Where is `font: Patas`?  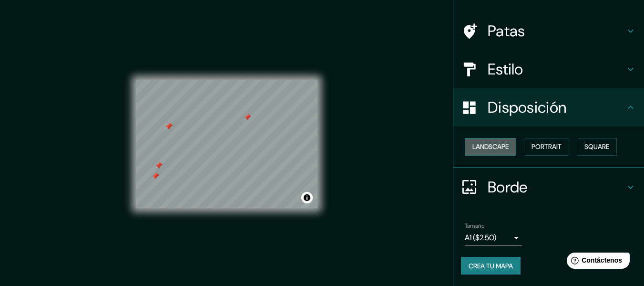
font: Patas is located at coordinates (506, 31).